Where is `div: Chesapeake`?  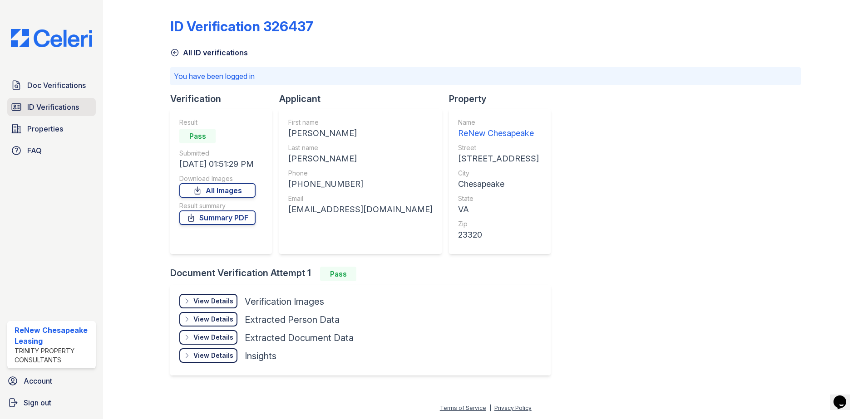
div: Chesapeake is located at coordinates (498, 184).